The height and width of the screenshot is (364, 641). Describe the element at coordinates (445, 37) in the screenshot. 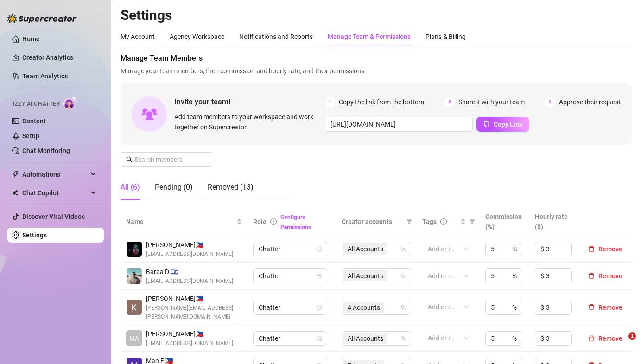

I see `div: Plans & Billing` at that location.